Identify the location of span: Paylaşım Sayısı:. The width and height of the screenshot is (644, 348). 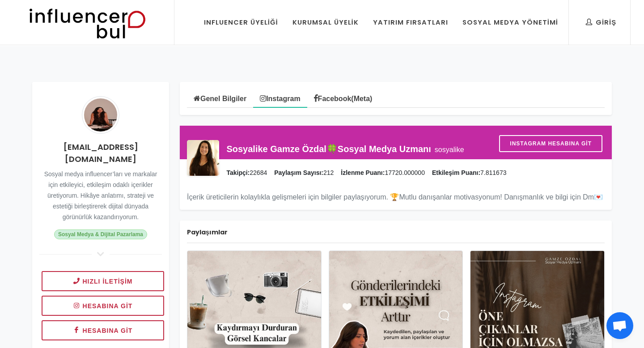
(299, 173).